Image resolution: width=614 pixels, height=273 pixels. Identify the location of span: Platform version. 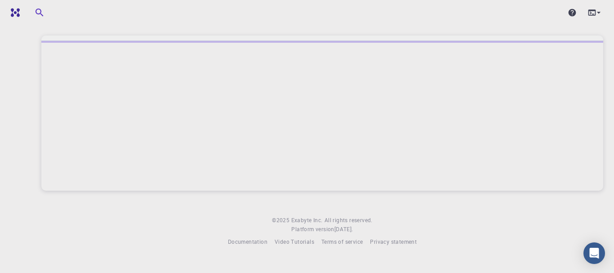
(312, 229).